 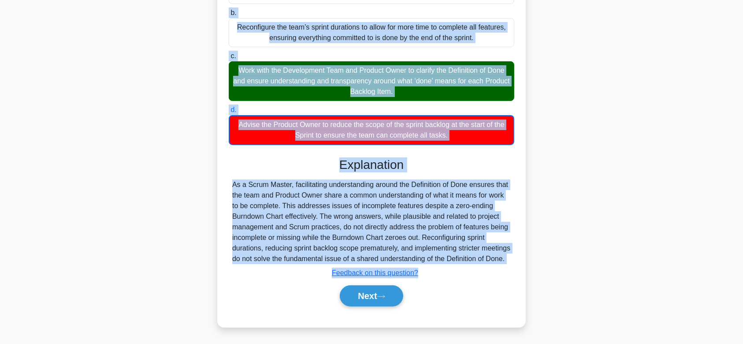 I want to click on div: Reconfigure the team’s sprint durations to allow for more time to complete all features, ensuring..., so click(x=371, y=33).